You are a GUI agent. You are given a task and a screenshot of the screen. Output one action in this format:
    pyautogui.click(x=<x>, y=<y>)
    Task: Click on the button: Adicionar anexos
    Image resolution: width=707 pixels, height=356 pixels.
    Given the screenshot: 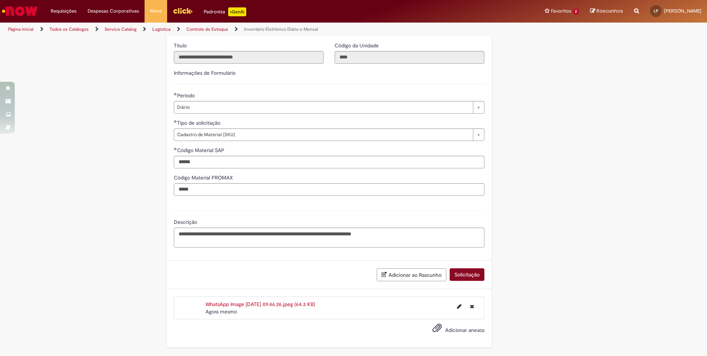 What is the action you would take?
    pyautogui.click(x=437, y=330)
    